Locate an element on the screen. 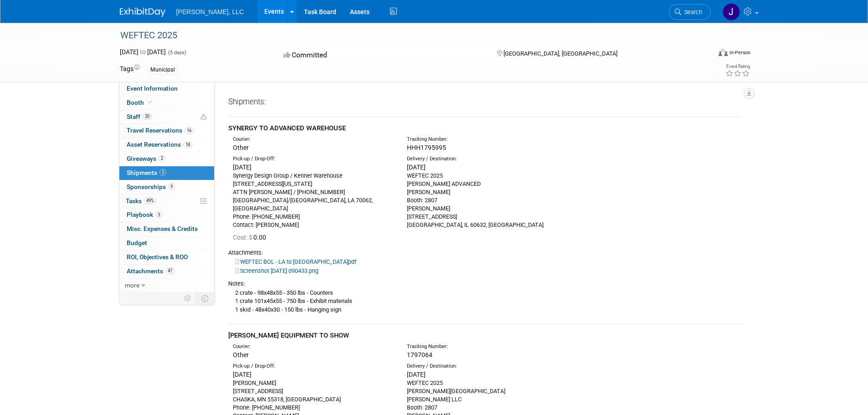 This screenshot has height=415, width=868. td: Tags is located at coordinates (130, 69).